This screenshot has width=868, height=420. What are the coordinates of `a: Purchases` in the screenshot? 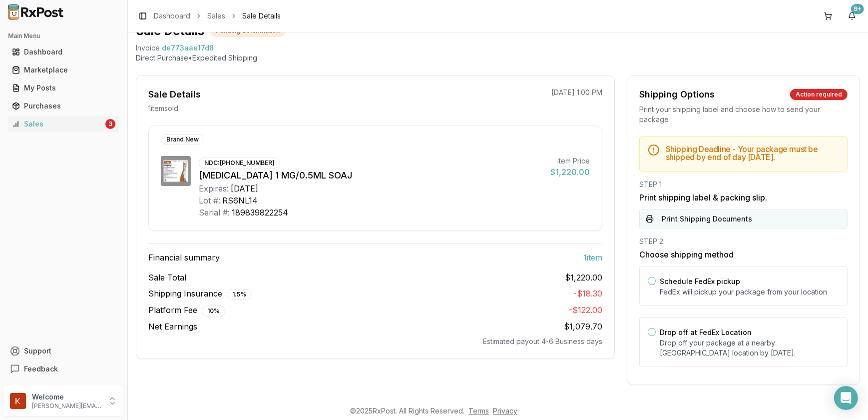 It's located at (64, 106).